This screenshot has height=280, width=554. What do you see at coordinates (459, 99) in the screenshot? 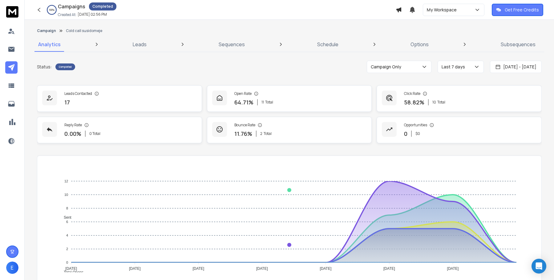
I see `a: Click Rate58.82%10Total` at bounding box center [459, 99].